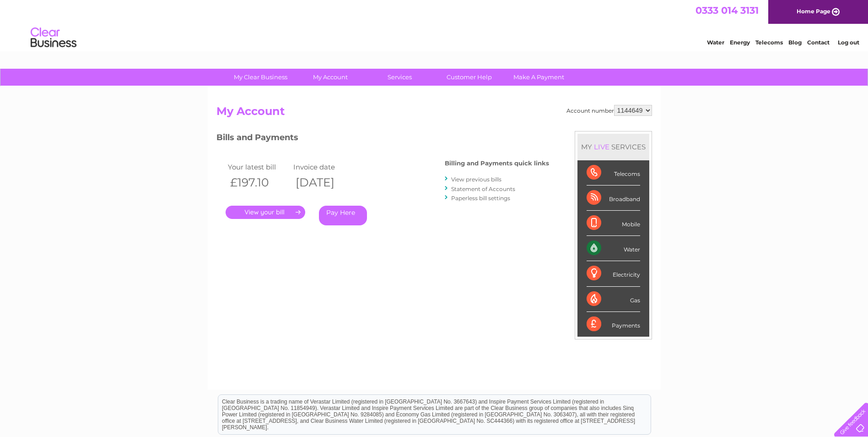 The width and height of the screenshot is (868, 437). I want to click on div: Account number, so click(609, 110).